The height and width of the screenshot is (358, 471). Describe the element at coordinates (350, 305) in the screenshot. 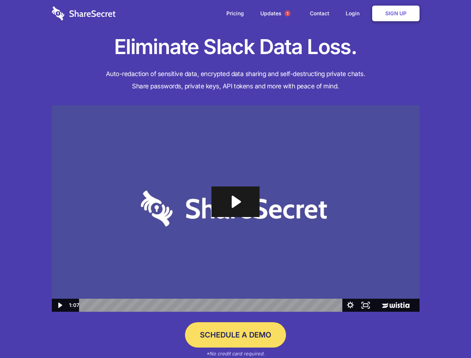

I see `button: Show settings menu` at that location.